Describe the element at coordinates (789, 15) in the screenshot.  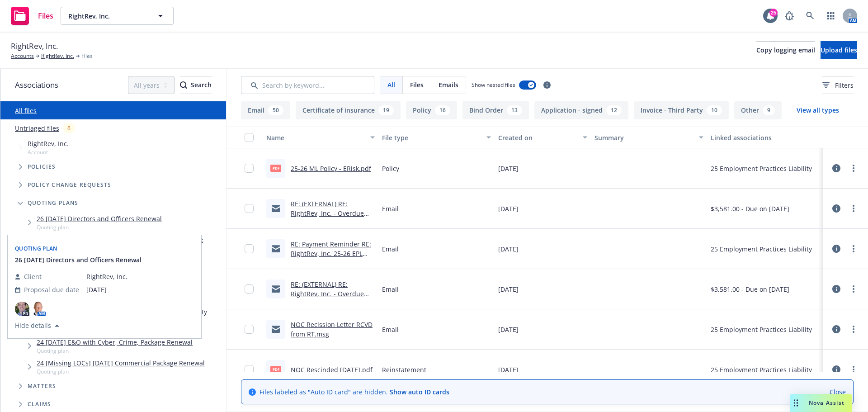
I see `a: Report a Bug` at that location.